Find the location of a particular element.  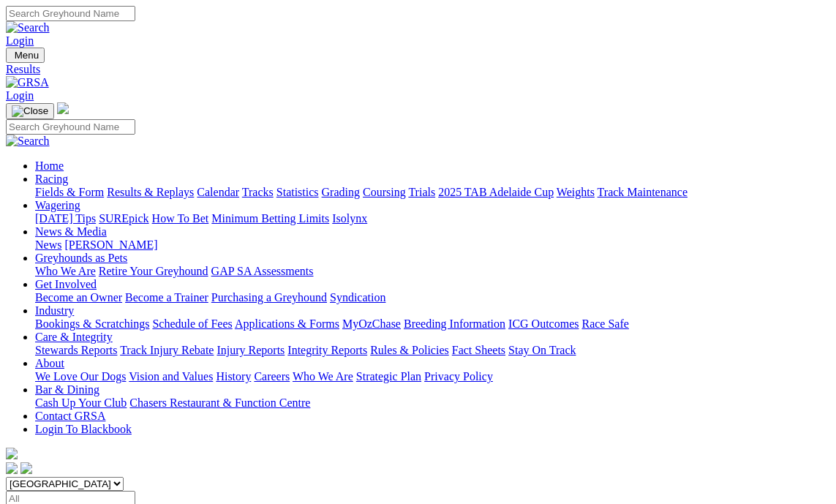

div: Wagering is located at coordinates (432, 219).